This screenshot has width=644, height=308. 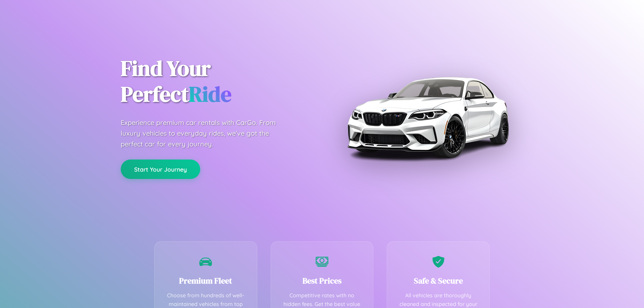 I want to click on span: Ride, so click(x=210, y=94).